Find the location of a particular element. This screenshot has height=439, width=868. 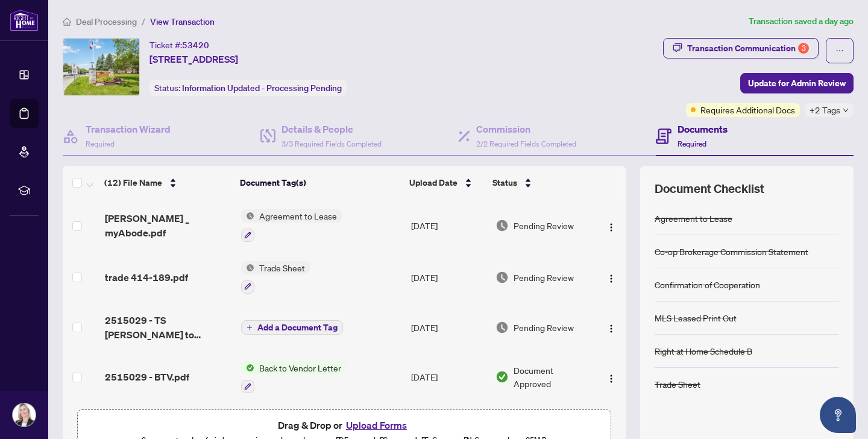

div: 3 is located at coordinates (803, 48).